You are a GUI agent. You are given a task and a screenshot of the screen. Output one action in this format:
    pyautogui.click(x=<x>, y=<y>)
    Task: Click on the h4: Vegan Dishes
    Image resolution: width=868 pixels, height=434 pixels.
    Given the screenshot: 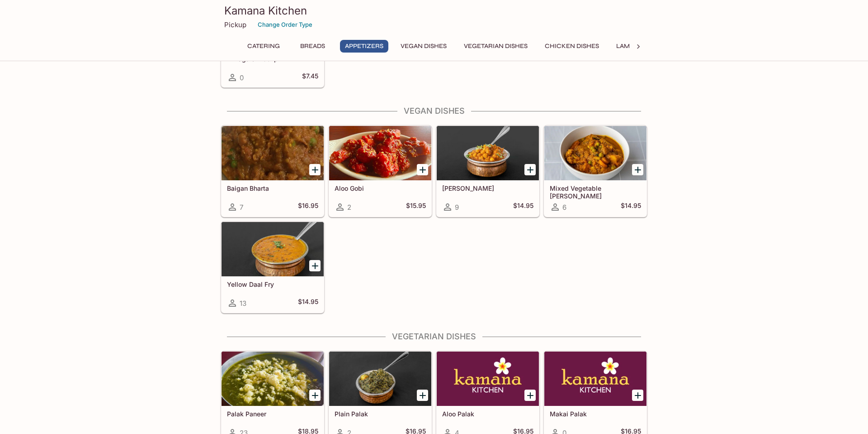 What is the action you would take?
    pyautogui.click(x=434, y=111)
    